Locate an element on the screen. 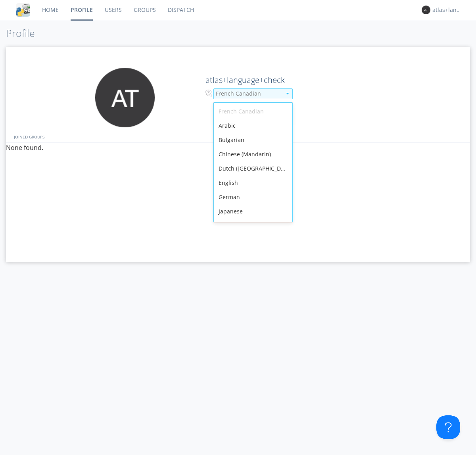 The height and width of the screenshot is (455, 476). div: German is located at coordinates (253, 197).